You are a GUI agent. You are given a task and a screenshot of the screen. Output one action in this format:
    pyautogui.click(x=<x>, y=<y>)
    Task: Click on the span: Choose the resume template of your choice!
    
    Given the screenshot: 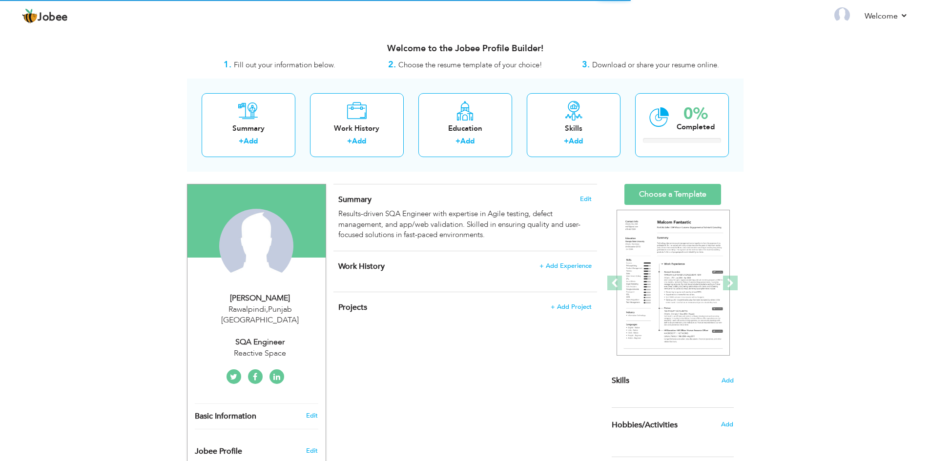 What is the action you would take?
    pyautogui.click(x=470, y=65)
    